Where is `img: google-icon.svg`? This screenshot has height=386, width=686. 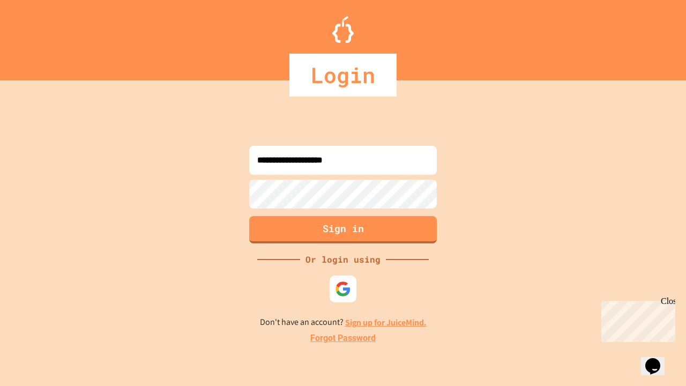
img: google-icon.svg is located at coordinates (343, 289).